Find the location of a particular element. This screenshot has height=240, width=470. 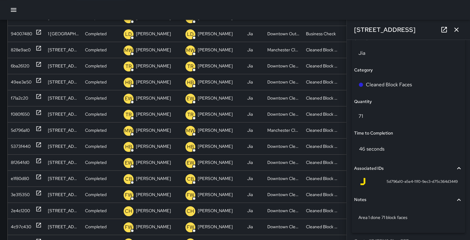

div: 800 East Leigh Street is located at coordinates (63, 162).